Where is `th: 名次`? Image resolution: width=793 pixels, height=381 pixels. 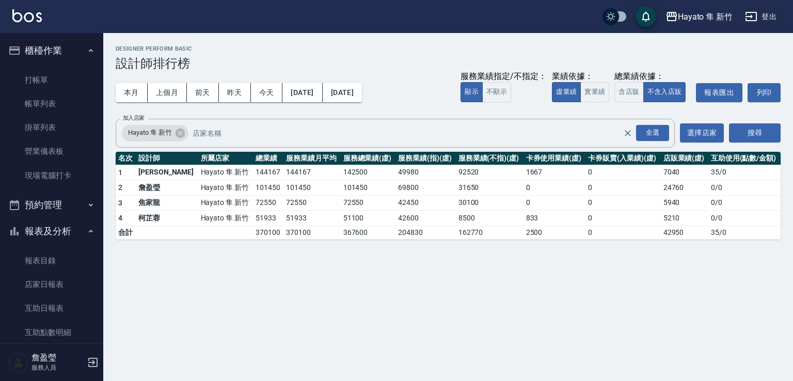 th: 名次 is located at coordinates (125, 159).